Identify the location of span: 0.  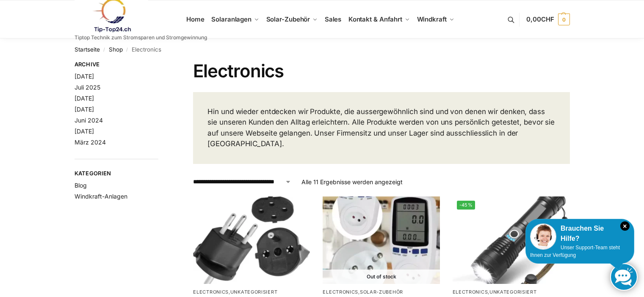
(564, 20).